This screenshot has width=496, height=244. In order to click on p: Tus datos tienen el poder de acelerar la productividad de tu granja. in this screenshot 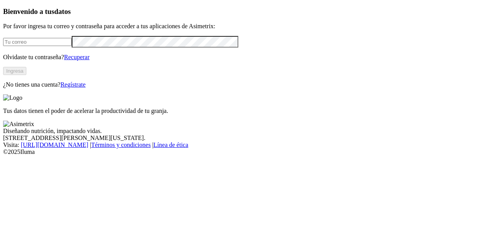, I will do `click(248, 111)`.